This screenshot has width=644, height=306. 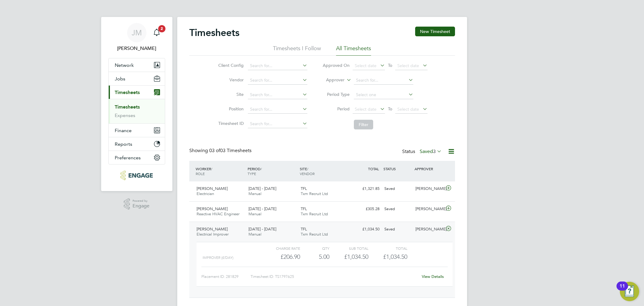 I want to click on span: Improver (£/day), so click(x=218, y=257).